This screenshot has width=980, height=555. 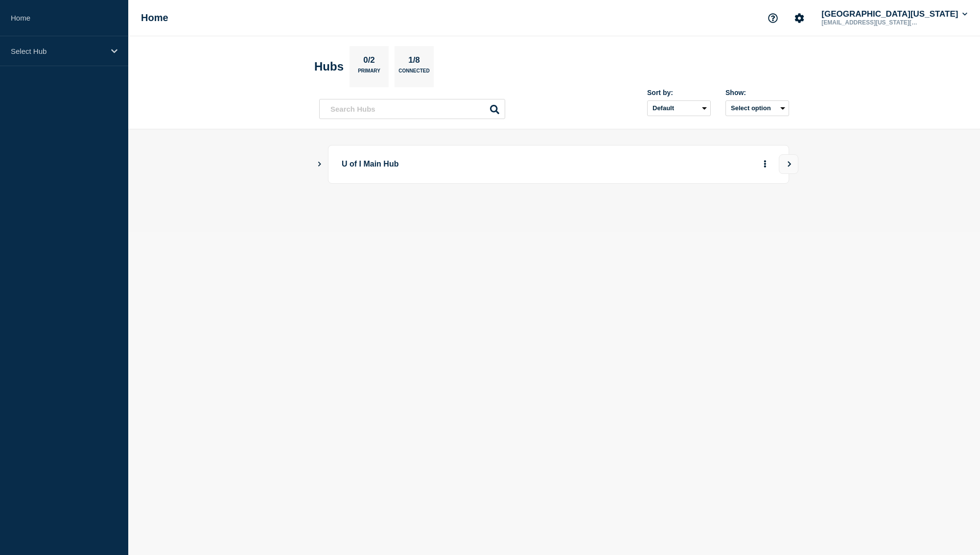 What do you see at coordinates (57, 51) in the screenshot?
I see `p: Select Hub` at bounding box center [57, 51].